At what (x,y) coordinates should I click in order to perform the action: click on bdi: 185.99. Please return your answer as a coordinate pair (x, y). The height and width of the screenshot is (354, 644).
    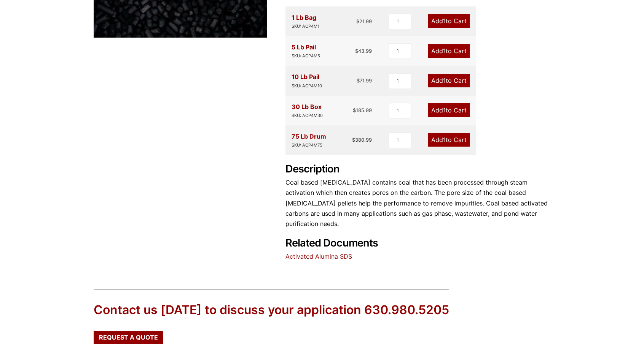
    Looking at the image, I should click on (362, 110).